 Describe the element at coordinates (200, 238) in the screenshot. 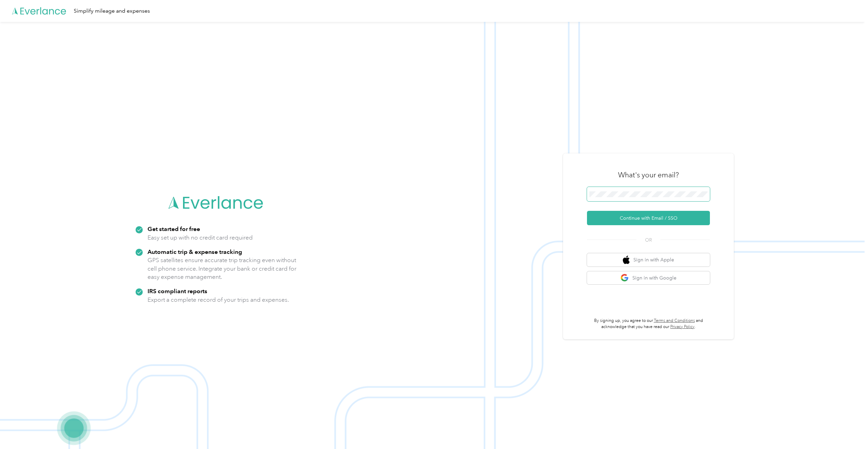

I see `p: Easy set up with no credit card required` at that location.